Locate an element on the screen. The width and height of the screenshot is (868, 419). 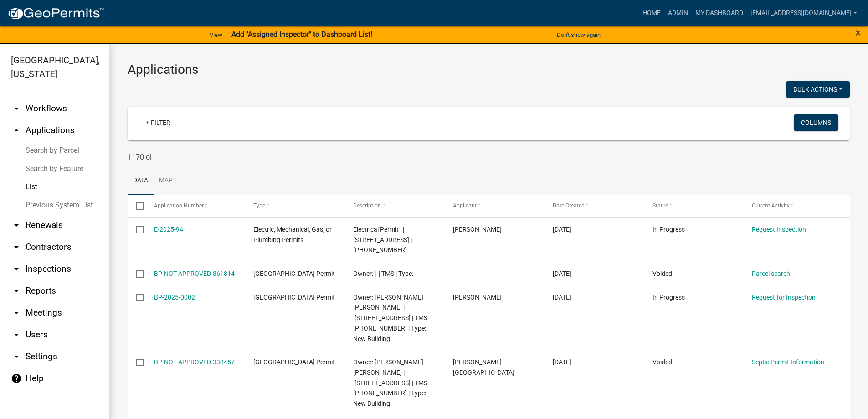
a: Data is located at coordinates (141, 181).